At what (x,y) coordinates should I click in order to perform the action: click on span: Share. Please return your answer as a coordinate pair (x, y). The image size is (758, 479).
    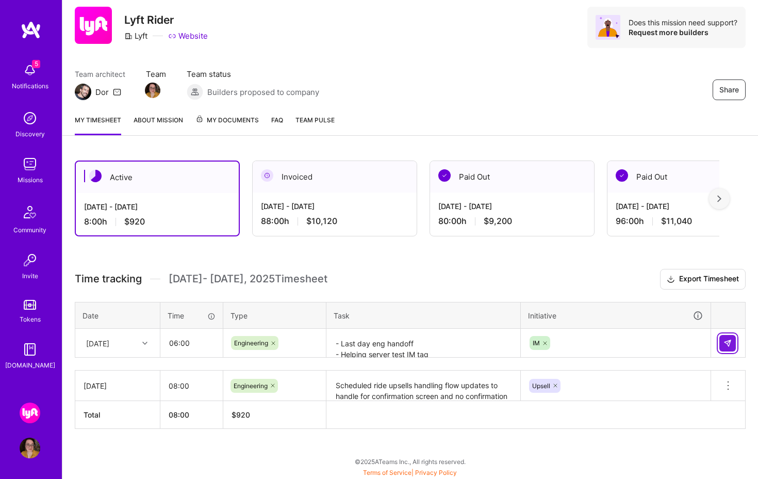
    Looking at the image, I should click on (729, 90).